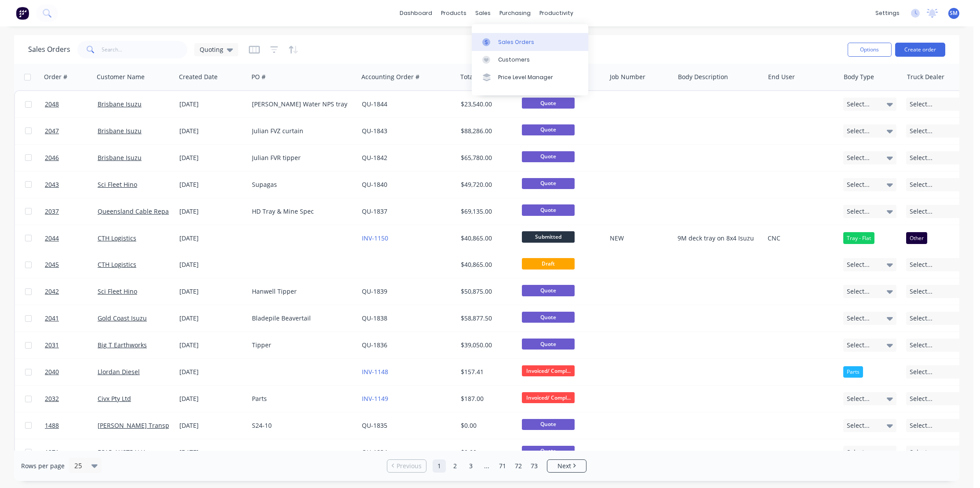 This screenshot has height=488, width=980. Describe the element at coordinates (486, 104) in the screenshot. I see `div: $23,540.00` at that location.